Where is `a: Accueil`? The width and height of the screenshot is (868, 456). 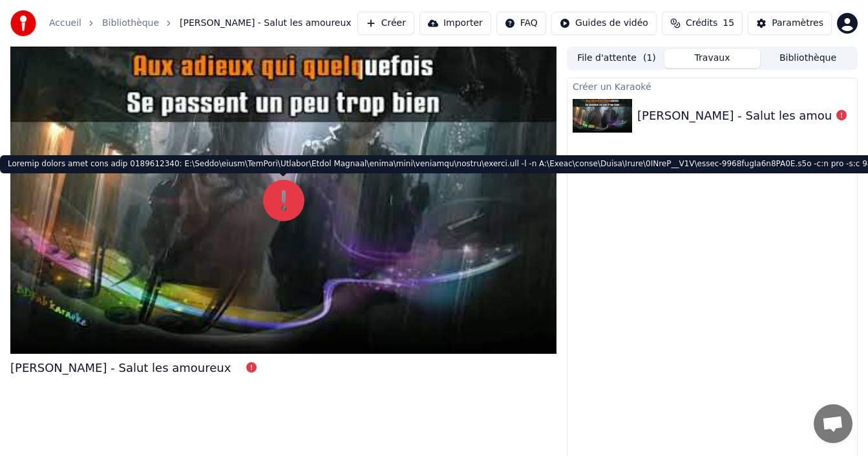 a: Accueil is located at coordinates (65, 23).